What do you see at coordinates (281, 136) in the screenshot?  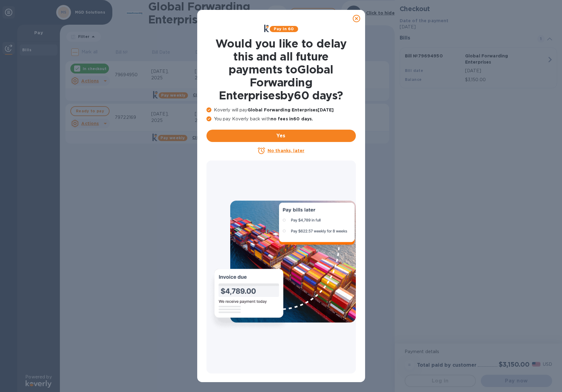 I see `button: Yes` at bounding box center [281, 136].